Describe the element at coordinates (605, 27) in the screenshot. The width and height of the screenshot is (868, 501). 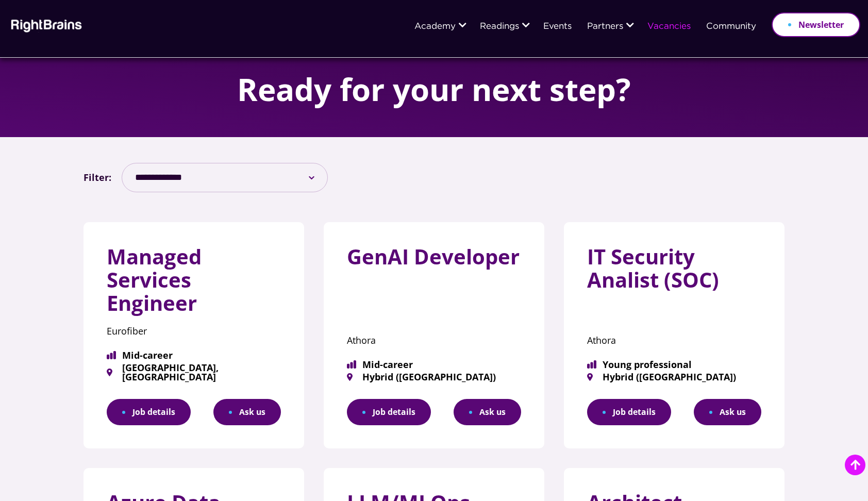
I see `a: Partners` at that location.